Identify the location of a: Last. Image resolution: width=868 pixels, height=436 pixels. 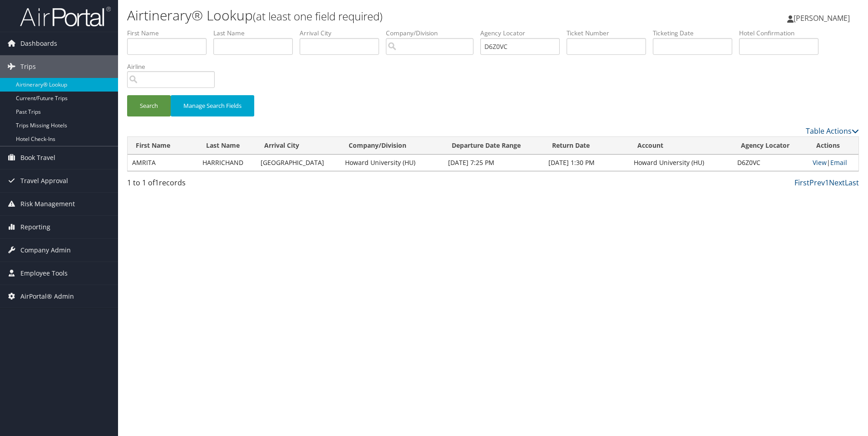
(852, 183).